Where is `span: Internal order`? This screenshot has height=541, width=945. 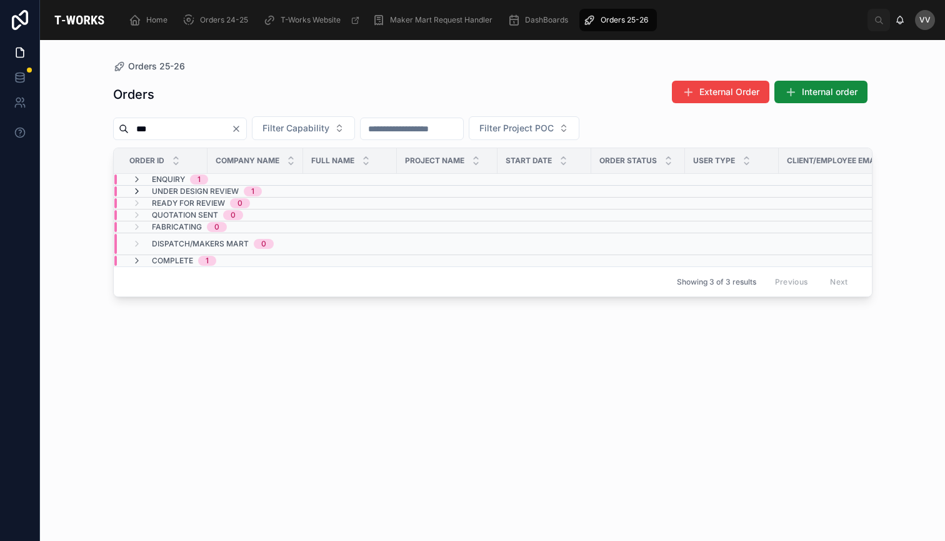 span: Internal order is located at coordinates (830, 92).